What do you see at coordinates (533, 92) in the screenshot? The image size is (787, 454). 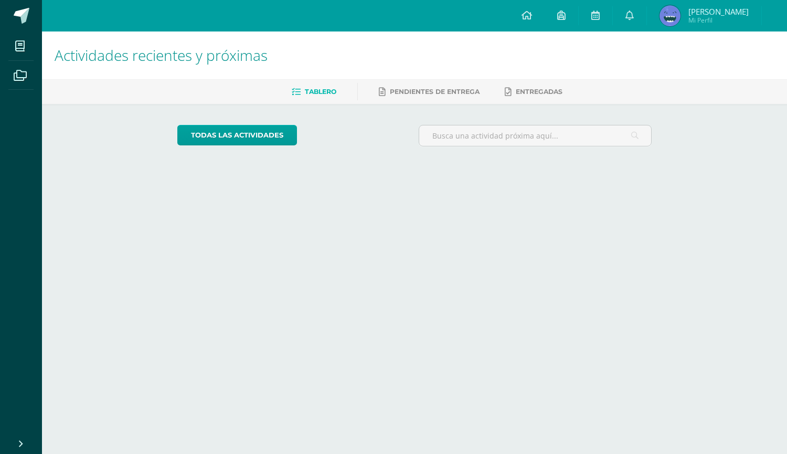 I see `a: Entregadas` at bounding box center [533, 92].